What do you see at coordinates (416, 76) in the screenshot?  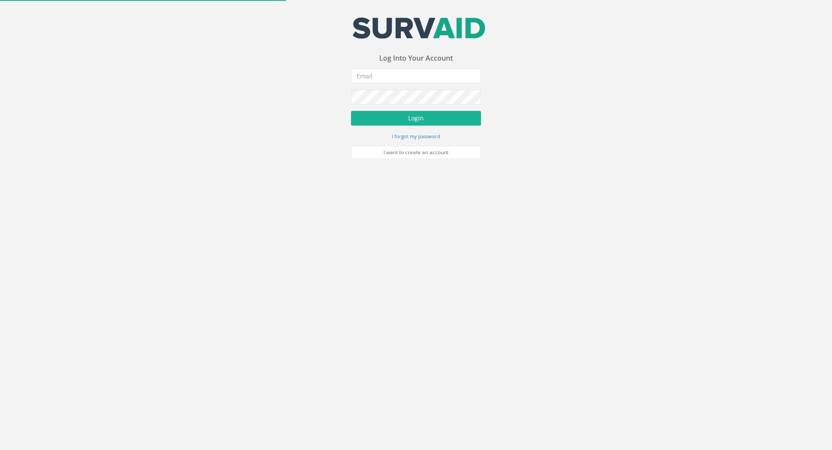 I see `input: Email` at bounding box center [416, 76].